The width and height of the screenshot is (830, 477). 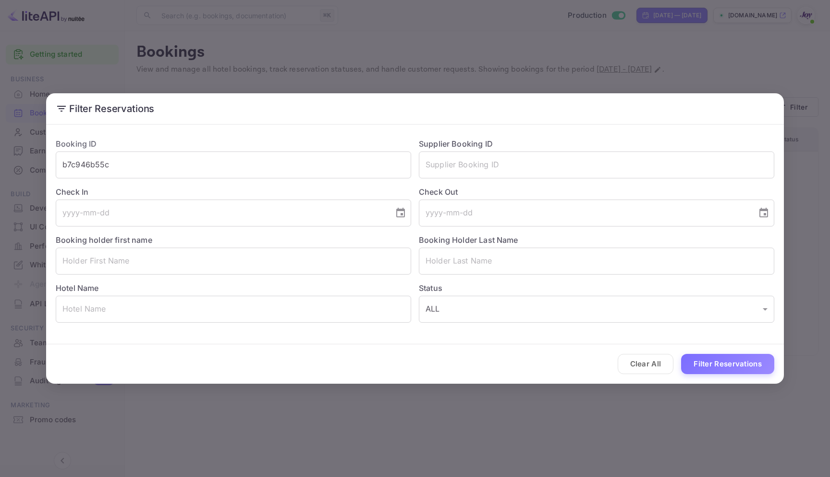 What do you see at coordinates (468, 240) in the screenshot?
I see `label: Booking Holder Last Name` at bounding box center [468, 240].